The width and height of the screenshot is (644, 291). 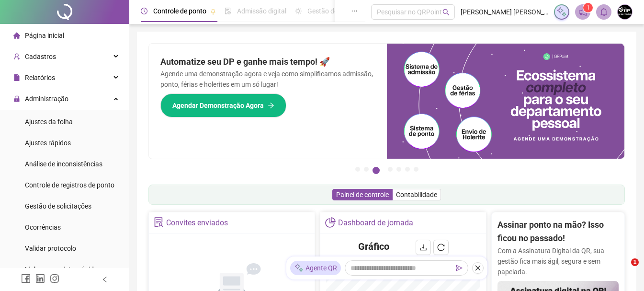 I want to click on button: Agendar Demonstração Agora, so click(x=223, y=105).